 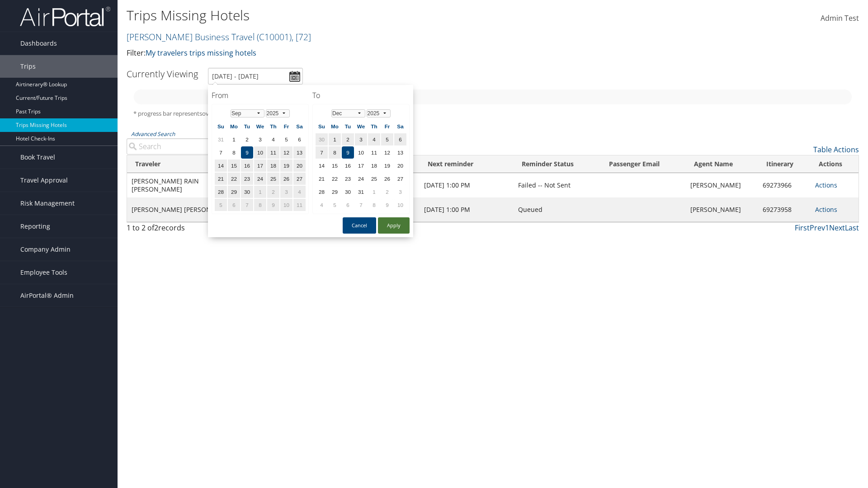 I want to click on td: 15, so click(x=233, y=166).